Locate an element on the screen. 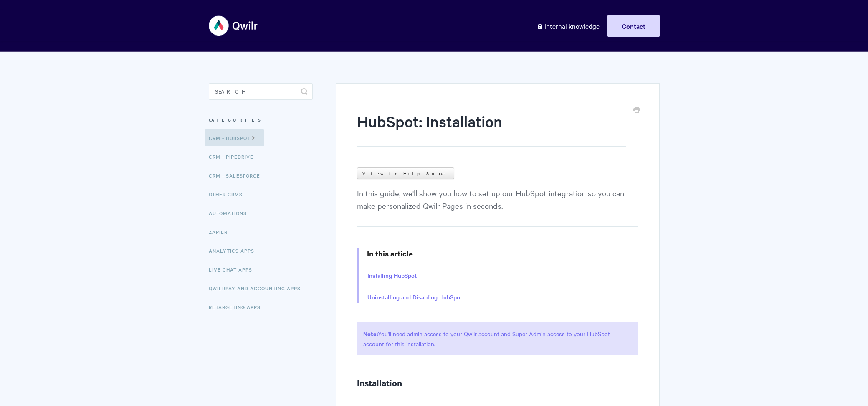 This screenshot has width=868, height=406. a: CRM - Pipedrive is located at coordinates (234, 157).